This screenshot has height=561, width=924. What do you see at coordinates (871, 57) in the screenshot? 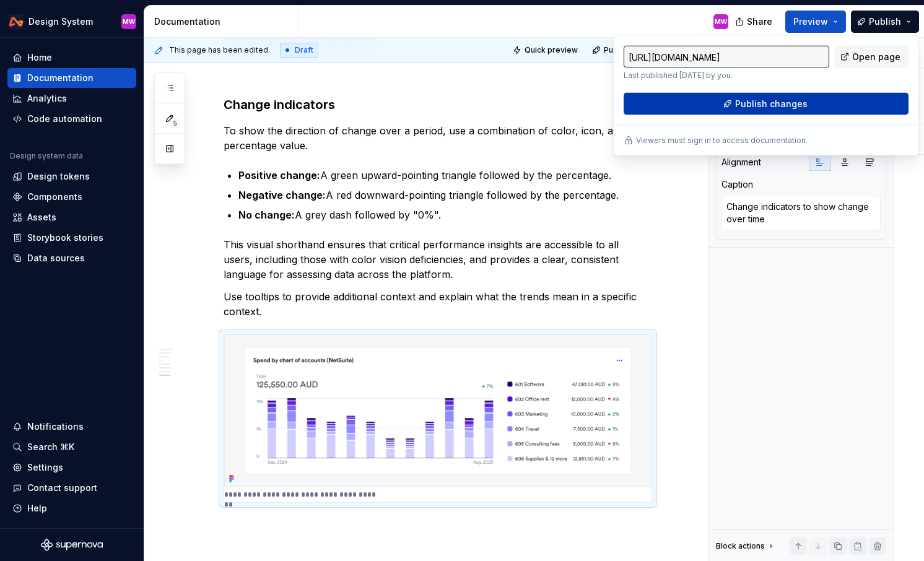
I see `a: Open page` at bounding box center [871, 57].